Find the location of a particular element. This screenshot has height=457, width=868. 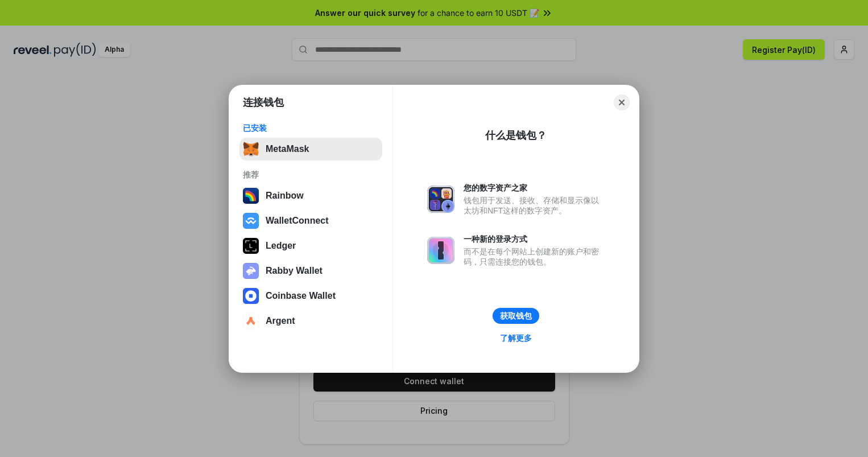

button: Argent is located at coordinates (310, 321).